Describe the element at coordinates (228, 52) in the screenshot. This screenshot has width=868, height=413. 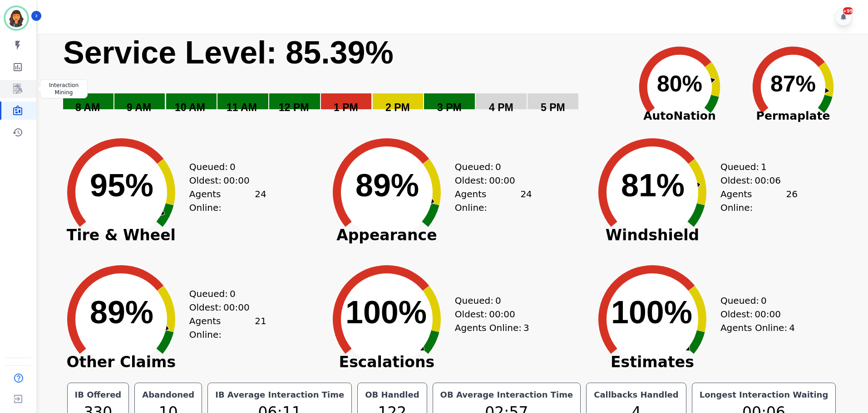
I see `text: Service Level: 85.39%` at that location.